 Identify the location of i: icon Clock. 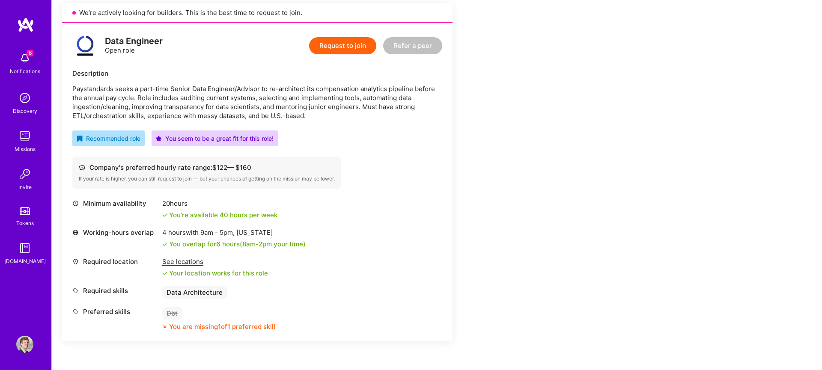
(75, 203).